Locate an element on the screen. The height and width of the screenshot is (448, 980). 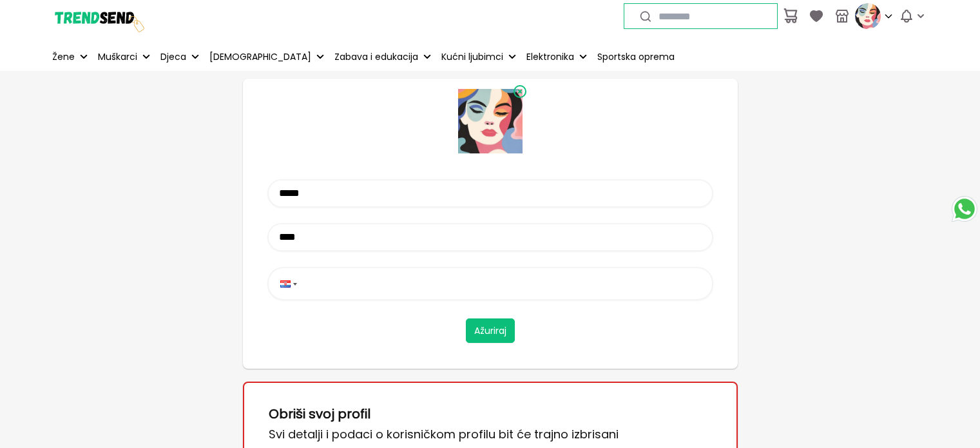
p: Kućni ljubimci is located at coordinates (472, 57).